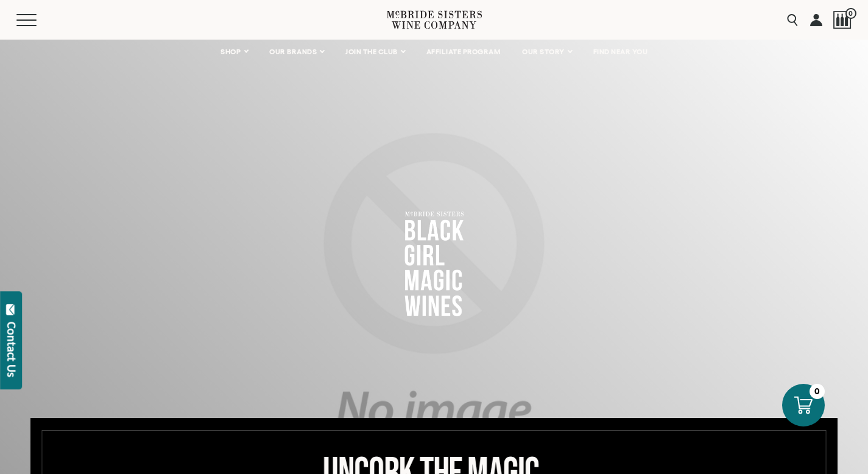  Describe the element at coordinates (293, 52) in the screenshot. I see `span: OUR BRANDS` at that location.